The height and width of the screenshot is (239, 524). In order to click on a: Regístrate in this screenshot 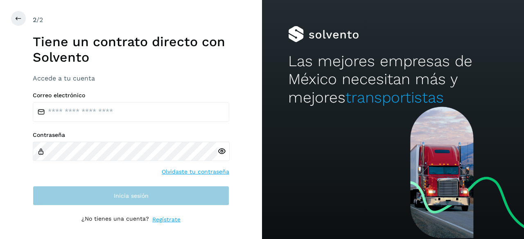, I will do `click(166, 220)`.